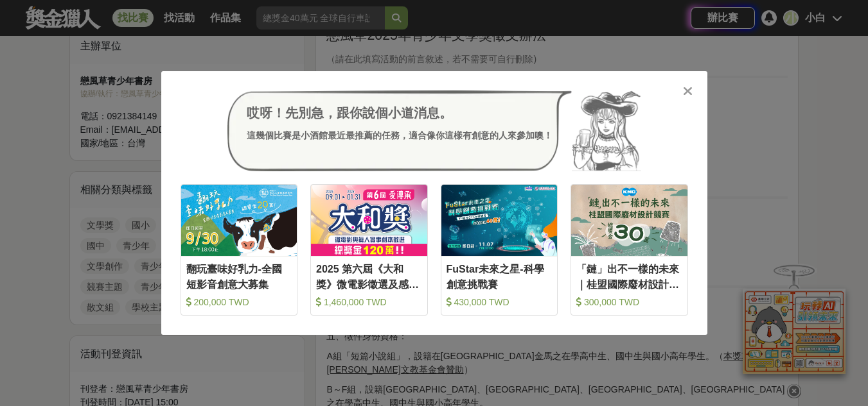 This screenshot has height=406, width=868. What do you see at coordinates (499, 250) in the screenshot?
I see `a: Cover ImageFuStar未來之星-科學創意挑戰賽 430,000 TWD` at bounding box center [499, 250].